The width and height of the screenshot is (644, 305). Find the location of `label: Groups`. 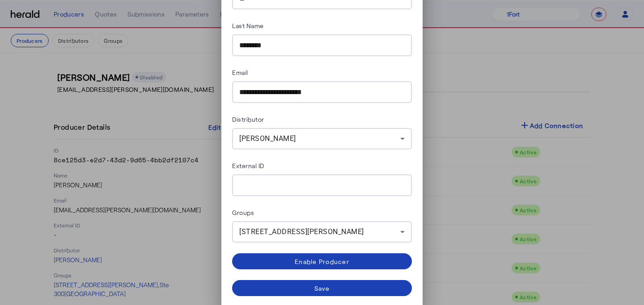

label: Groups is located at coordinates (243, 213).